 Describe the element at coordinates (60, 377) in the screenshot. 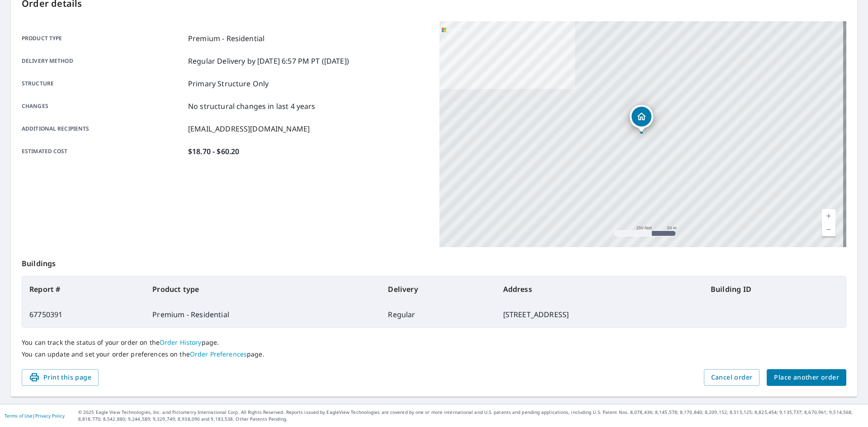

I see `button: Print this page` at that location.